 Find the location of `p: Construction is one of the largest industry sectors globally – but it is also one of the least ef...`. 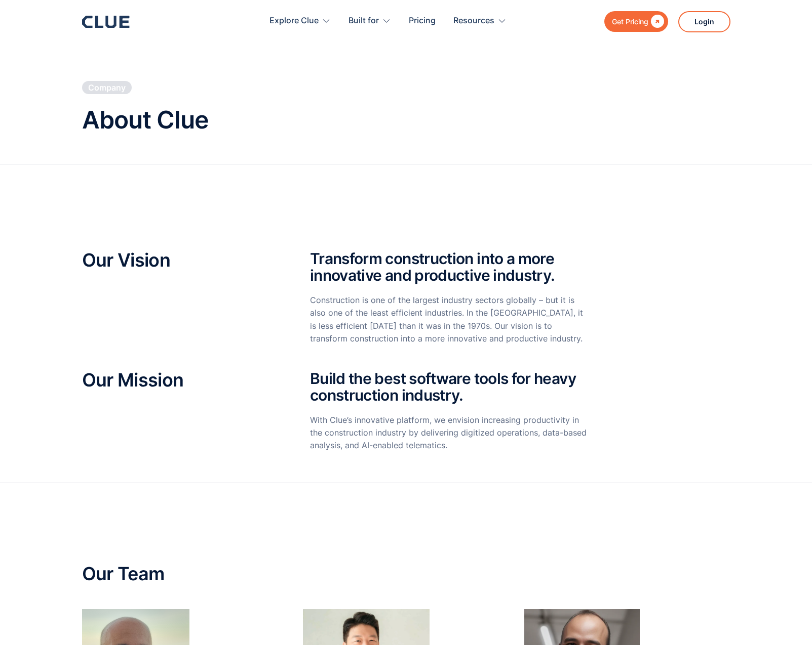

p: Construction is one of the largest industry sectors globally – but it is also one of the least ef... is located at coordinates (448, 320).